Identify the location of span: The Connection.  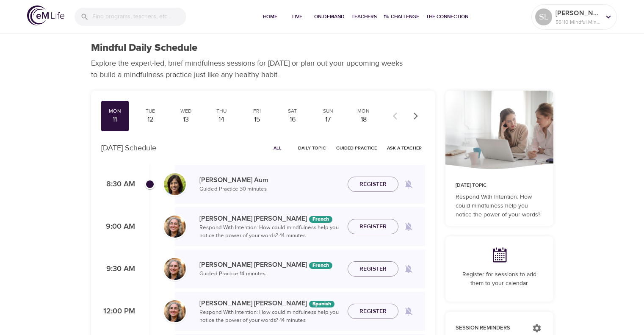
(447, 17).